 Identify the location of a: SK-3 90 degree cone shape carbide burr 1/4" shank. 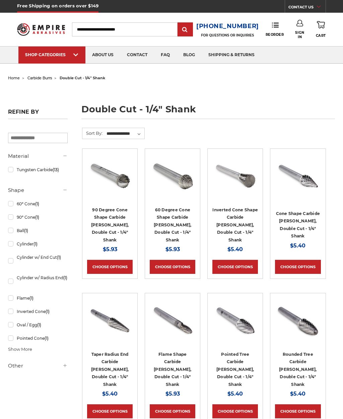
(110, 176).